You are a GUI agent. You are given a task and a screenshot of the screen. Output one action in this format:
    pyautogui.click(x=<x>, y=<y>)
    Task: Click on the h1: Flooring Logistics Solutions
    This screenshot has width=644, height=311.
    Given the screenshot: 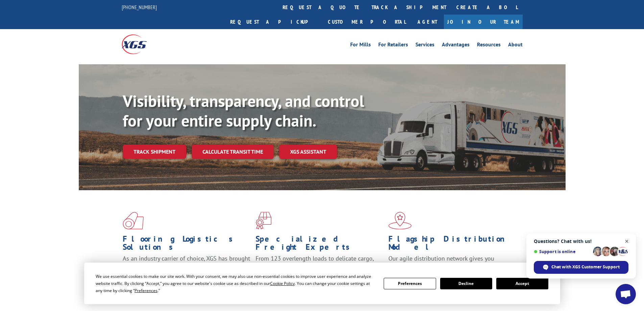 What is the action you would take?
    pyautogui.click(x=187, y=244)
    